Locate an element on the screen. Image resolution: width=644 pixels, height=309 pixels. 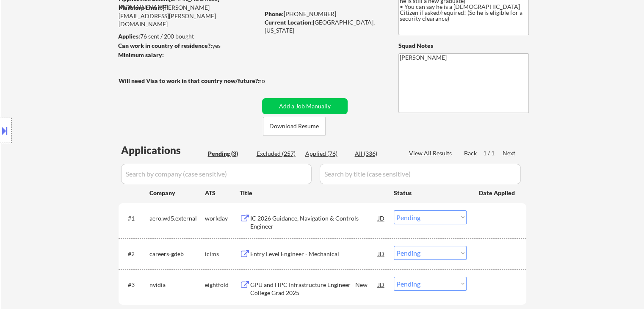
div: GPU and HPC Infrastructure Engineer - New College Grad 2025 is located at coordinates (314, 289).